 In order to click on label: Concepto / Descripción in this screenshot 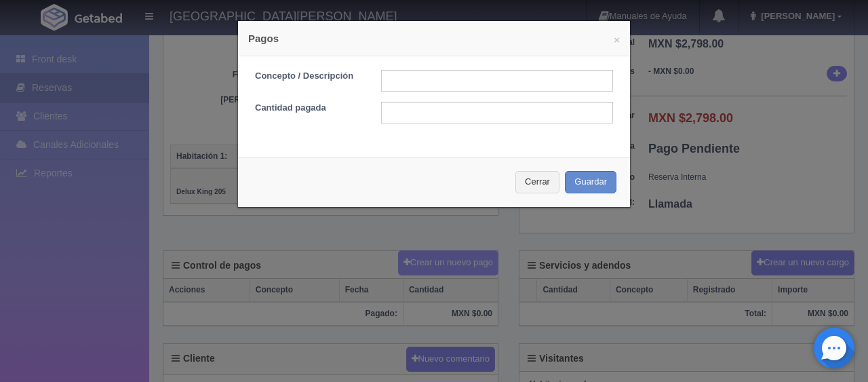, I will do `click(307, 76)`.